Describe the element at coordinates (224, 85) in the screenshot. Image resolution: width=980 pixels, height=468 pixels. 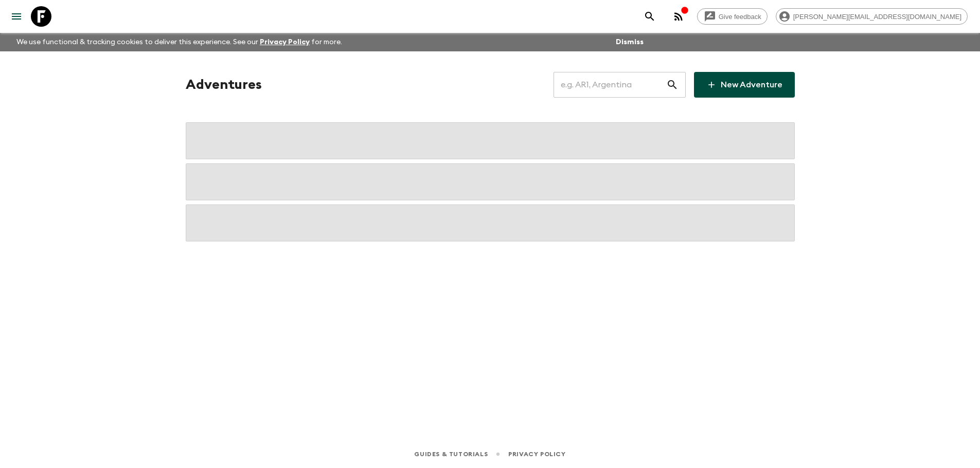
I see `h1: Adventures` at that location.